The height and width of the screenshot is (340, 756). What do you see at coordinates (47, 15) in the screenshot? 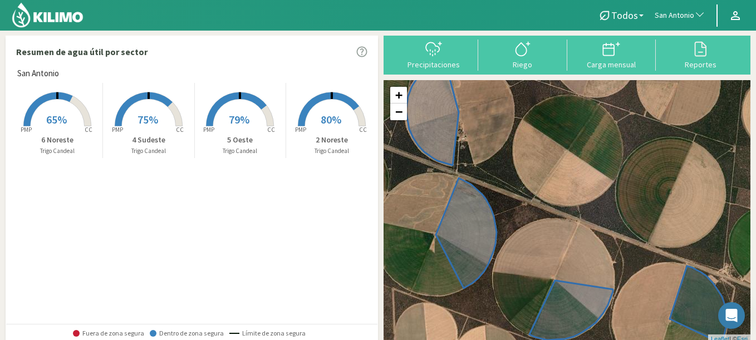
I see `img: Kilimo` at bounding box center [47, 15].